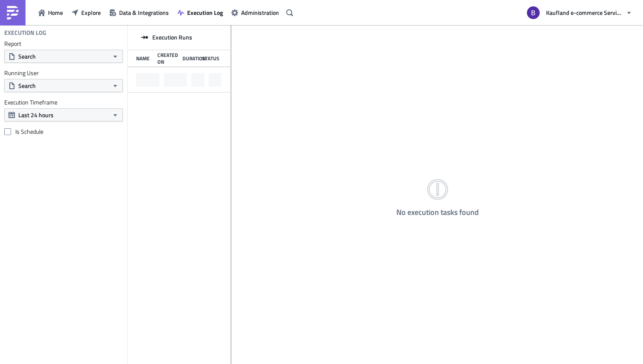  What do you see at coordinates (36, 115) in the screenshot?
I see `span: Last 24 hours` at bounding box center [36, 115].